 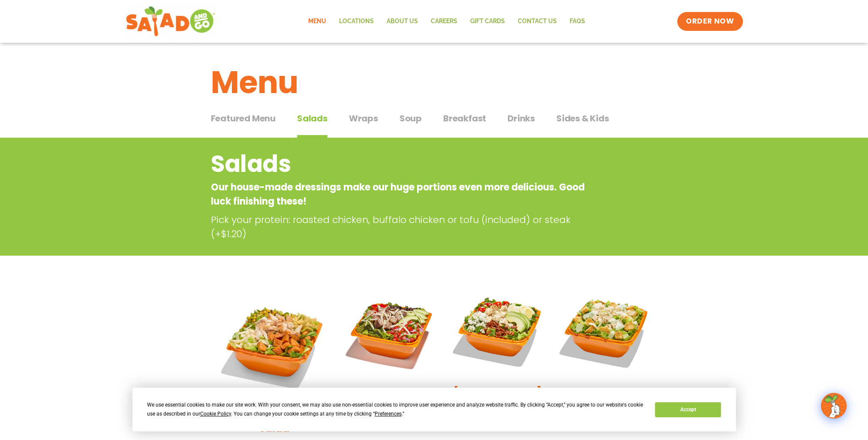 What do you see at coordinates (313, 119) in the screenshot?
I see `span: Salads` at bounding box center [313, 119].